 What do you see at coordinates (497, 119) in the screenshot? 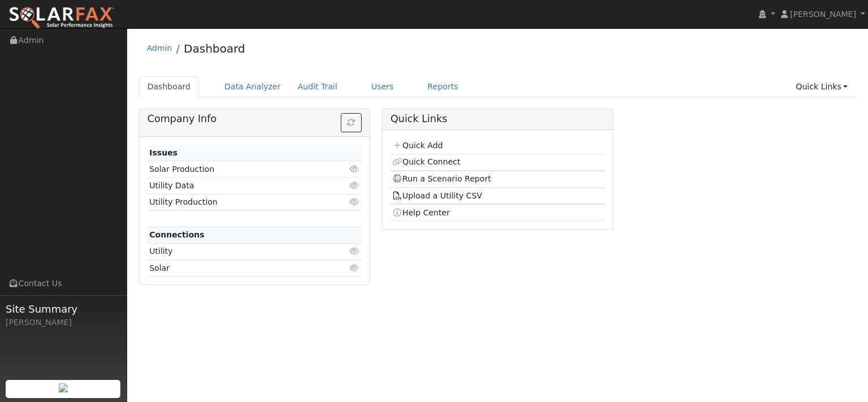
I see `h5: Quick Links` at bounding box center [497, 119].